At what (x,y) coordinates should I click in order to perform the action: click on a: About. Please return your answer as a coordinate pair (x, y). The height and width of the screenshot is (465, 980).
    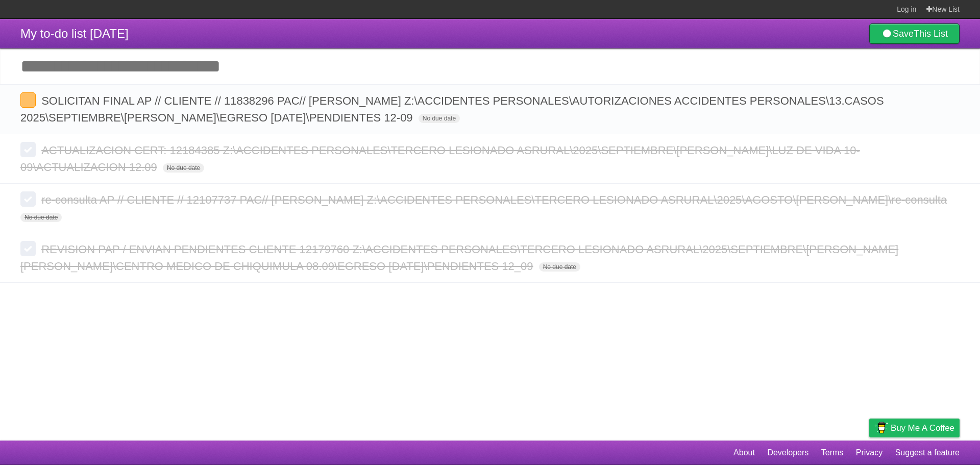
    Looking at the image, I should click on (745, 453).